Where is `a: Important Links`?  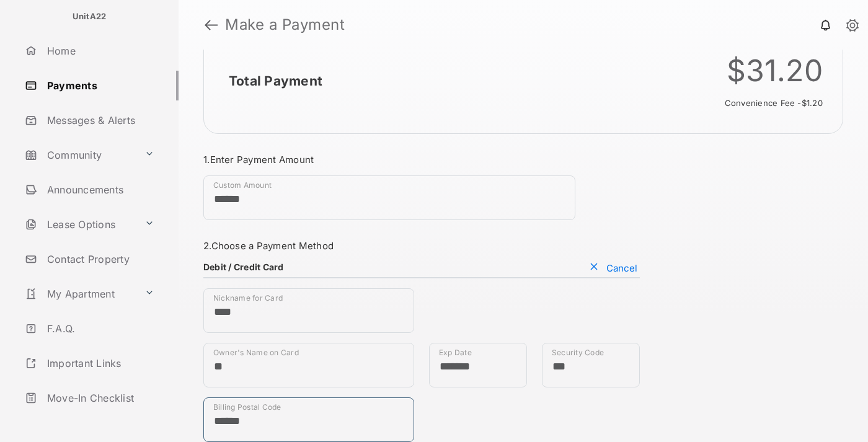
a: Important Links is located at coordinates (90, 364).